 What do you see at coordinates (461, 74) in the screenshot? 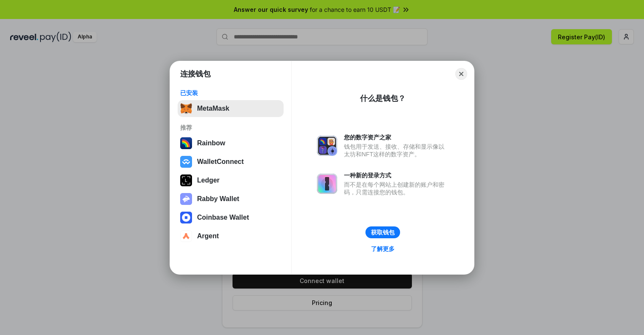
I see `button: Close` at bounding box center [461, 74].